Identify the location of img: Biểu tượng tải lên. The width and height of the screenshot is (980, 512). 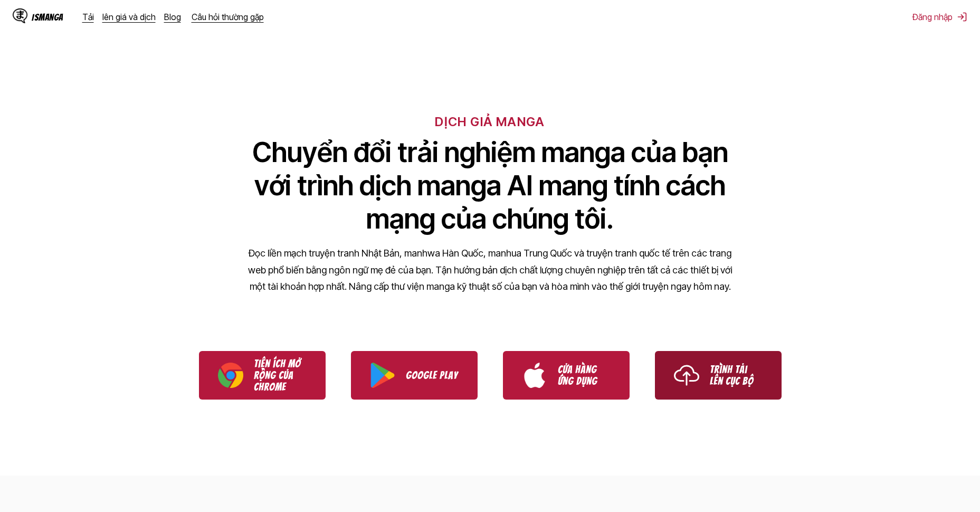
(687, 375).